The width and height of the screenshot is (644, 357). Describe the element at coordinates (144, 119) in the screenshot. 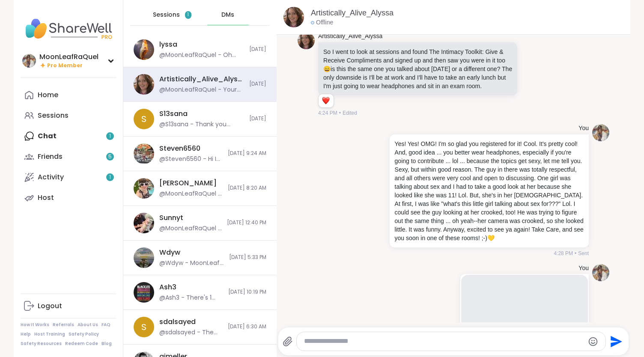

I see `span: S` at that location.